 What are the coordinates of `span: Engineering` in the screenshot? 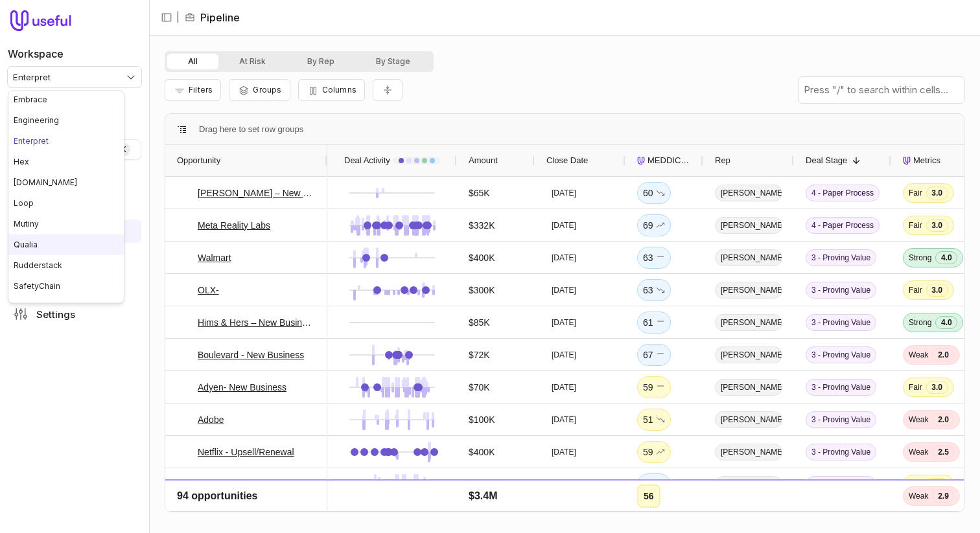 It's located at (37, 120).